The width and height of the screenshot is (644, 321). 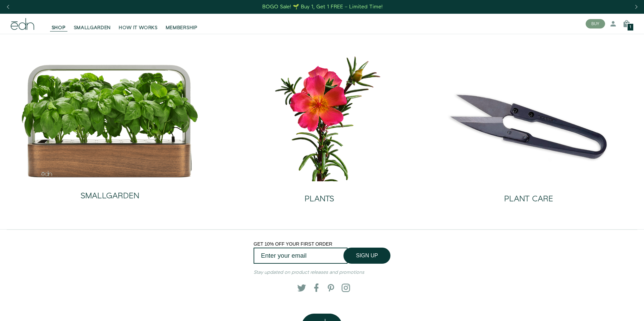 What do you see at coordinates (138, 28) in the screenshot?
I see `span: HOW IT WORKS` at bounding box center [138, 28].